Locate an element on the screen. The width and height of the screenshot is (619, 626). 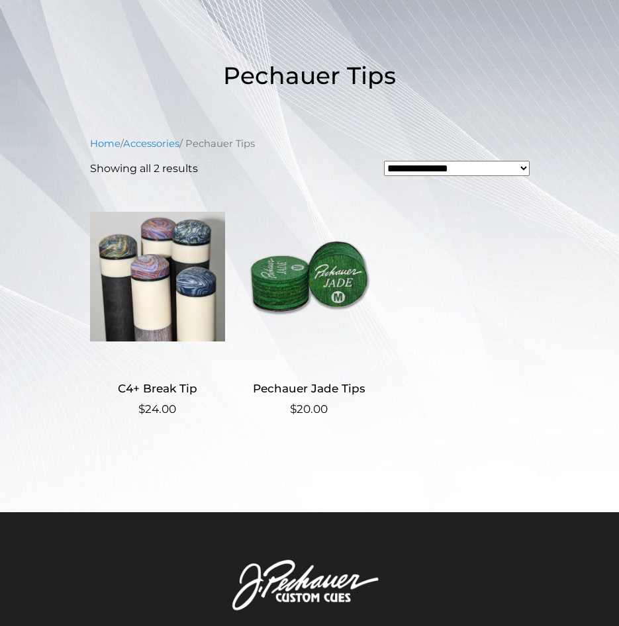
bdi: 20.00 is located at coordinates (309, 409).